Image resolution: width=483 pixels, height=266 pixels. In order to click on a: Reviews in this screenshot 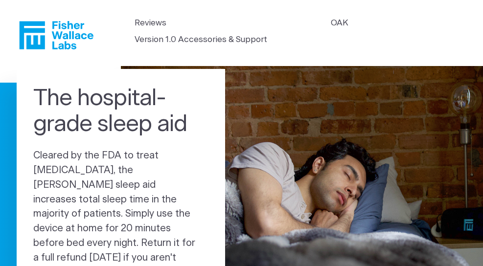, I will do `click(150, 23)`.